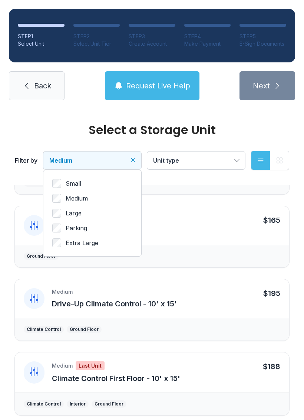 The image size is (304, 420). What do you see at coordinates (76, 228) in the screenshot?
I see `span: Parking` at bounding box center [76, 228].